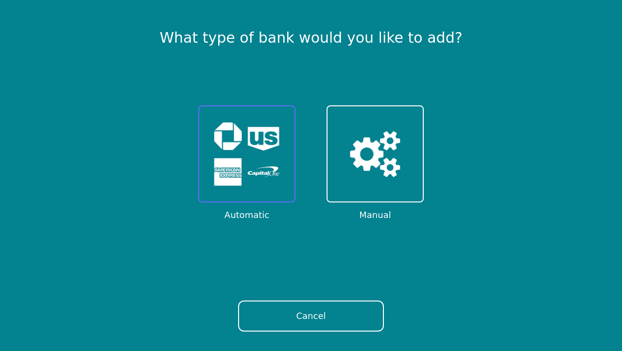 Image resolution: width=622 pixels, height=351 pixels. Describe the element at coordinates (375, 154) in the screenshot. I see `img: Manual Bank` at that location.